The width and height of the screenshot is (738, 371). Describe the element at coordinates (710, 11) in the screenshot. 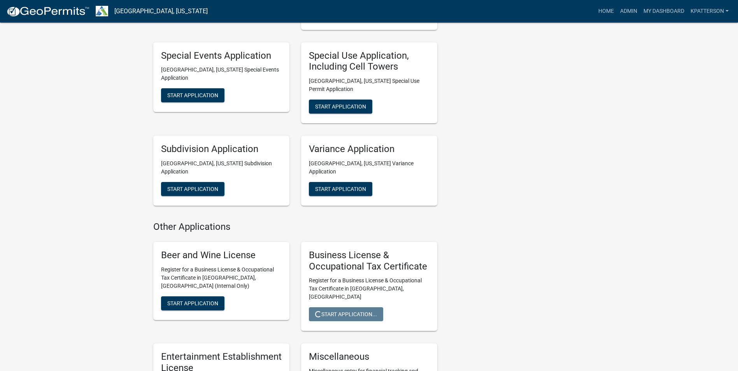

I see `a: KPATTERSON` at that location.